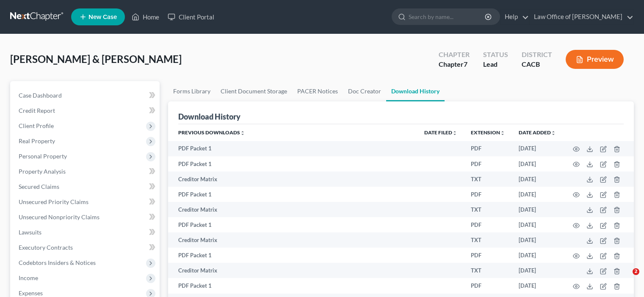  What do you see at coordinates (191, 17) in the screenshot?
I see `a: Client Portal` at bounding box center [191, 17].